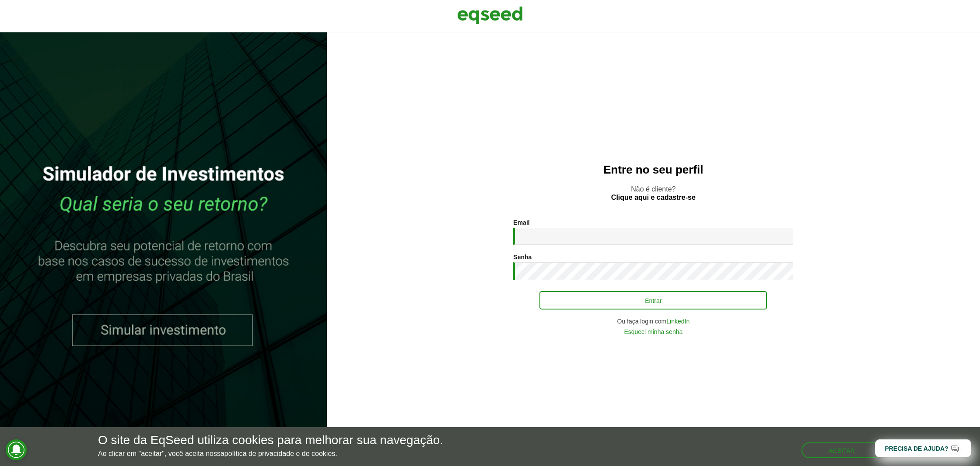  Describe the element at coordinates (523, 257) in the screenshot. I see `label: Senha` at that location.